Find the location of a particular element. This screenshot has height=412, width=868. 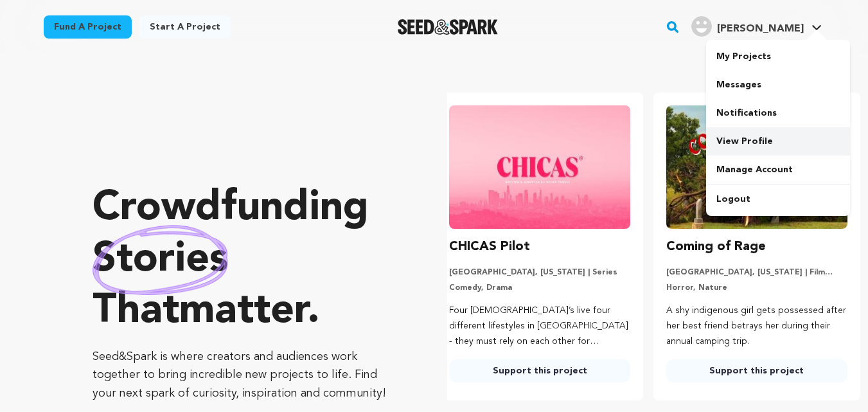

p: Seed&Spark is where creators and audiences work together to bring incredible new projects to life... is located at coordinates (244, 375).